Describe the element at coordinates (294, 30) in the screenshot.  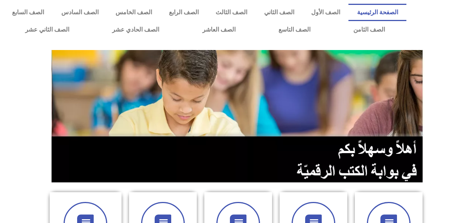
I see `a: الصف التاسع` at that location.